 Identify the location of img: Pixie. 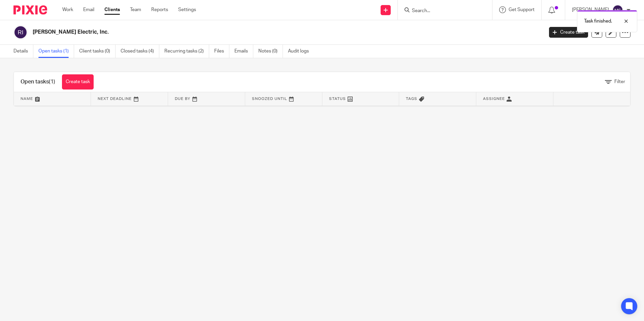
(30, 10).